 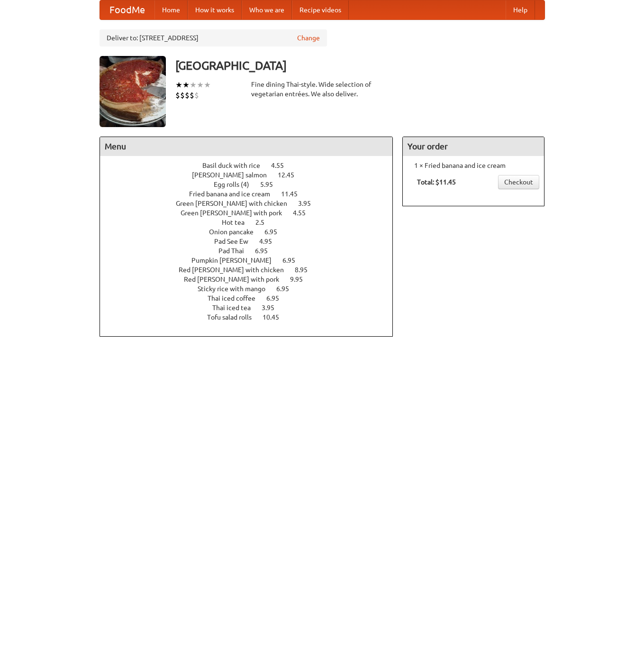 I want to click on span: Tofu salad rolls, so click(x=234, y=318).